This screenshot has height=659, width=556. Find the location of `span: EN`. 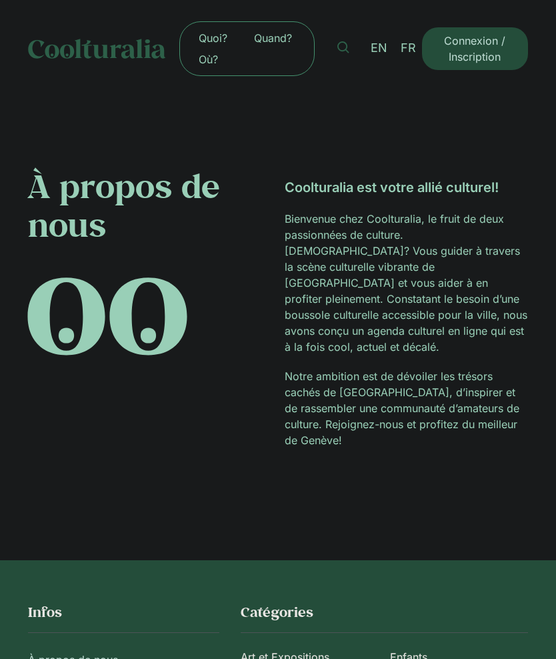

span: EN is located at coordinates (379, 48).